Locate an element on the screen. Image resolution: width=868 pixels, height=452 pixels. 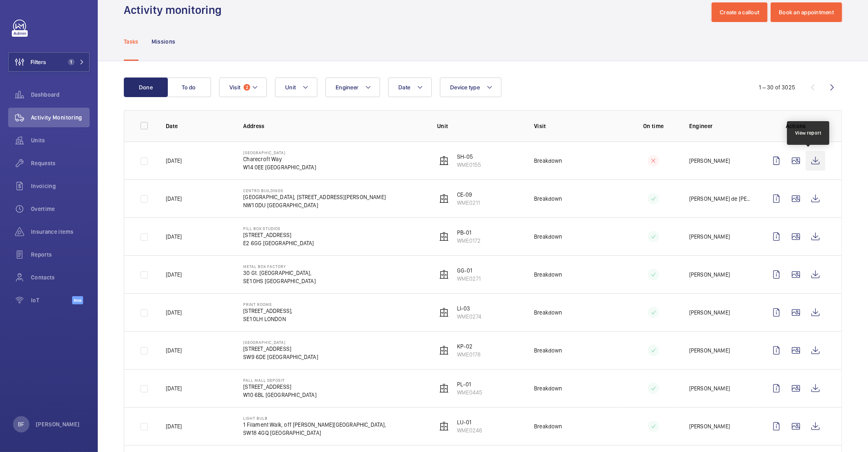
p: SH-05 is located at coordinates (468, 157).